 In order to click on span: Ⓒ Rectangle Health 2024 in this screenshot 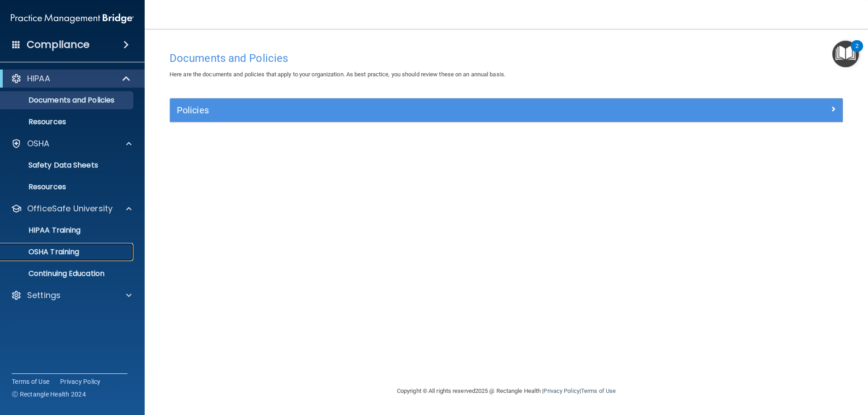, I will do `click(49, 395)`.